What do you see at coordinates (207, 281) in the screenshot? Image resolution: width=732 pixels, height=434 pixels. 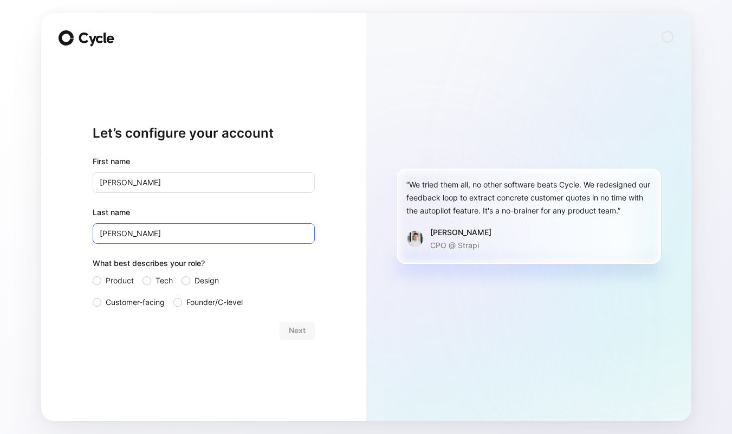 I see `span: Design` at bounding box center [207, 281].